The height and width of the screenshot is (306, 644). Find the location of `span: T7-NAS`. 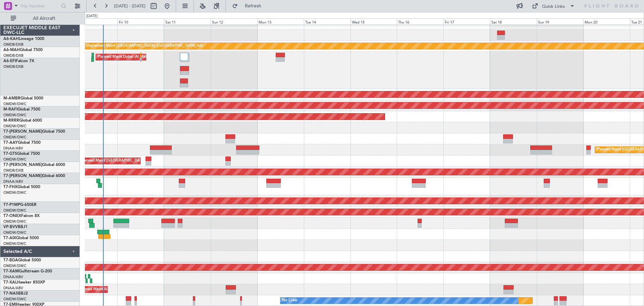

span: T7-NAS is located at coordinates (11, 293).